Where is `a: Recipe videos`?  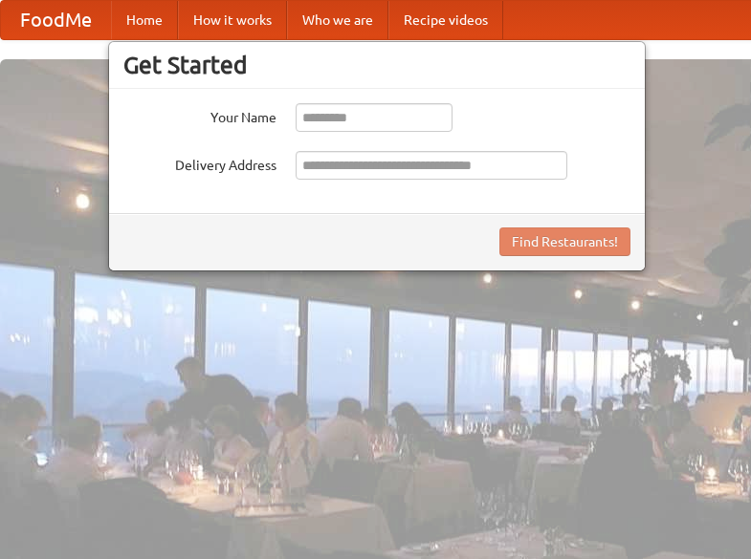
a: Recipe videos is located at coordinates (446, 20).